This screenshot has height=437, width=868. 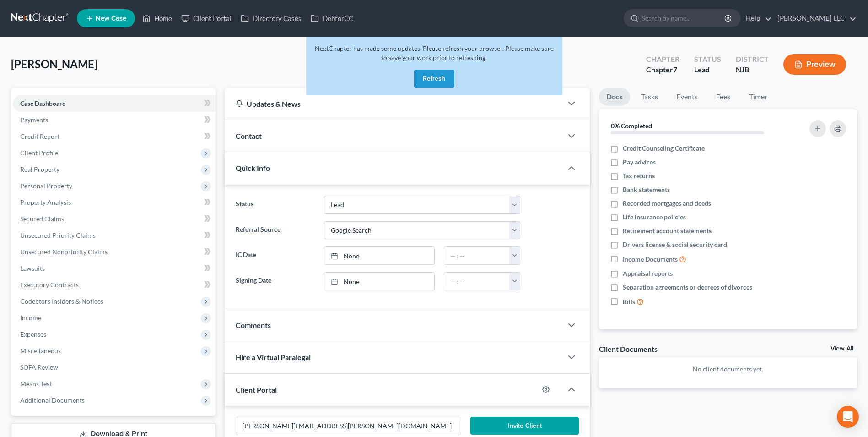 I want to click on span: Lawsuits, so click(x=32, y=268).